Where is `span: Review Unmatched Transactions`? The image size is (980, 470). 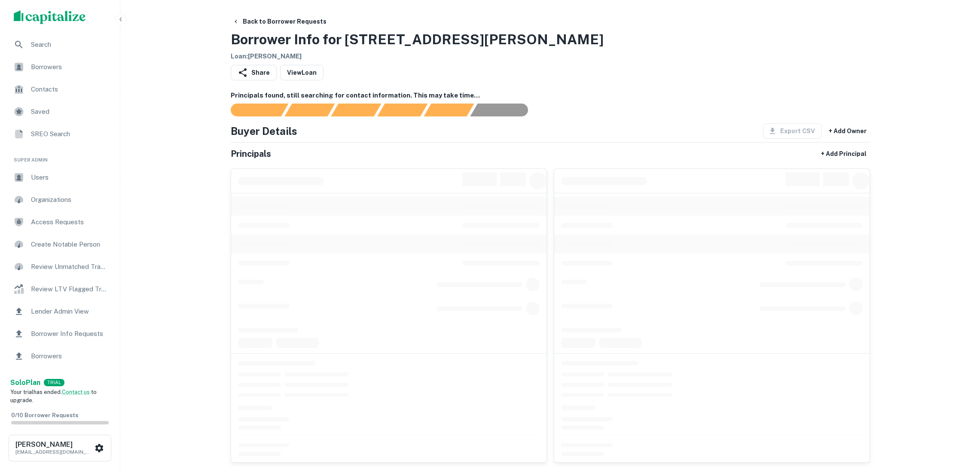
span: Review Unmatched Transactions is located at coordinates (69, 267).